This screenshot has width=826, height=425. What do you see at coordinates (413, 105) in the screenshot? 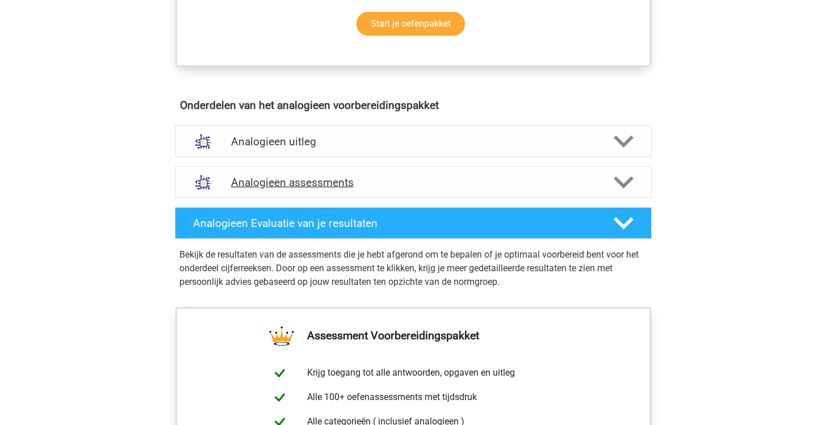
I see `h4: Onderdelen van het analogieen voorbereidingspakket` at bounding box center [413, 105].